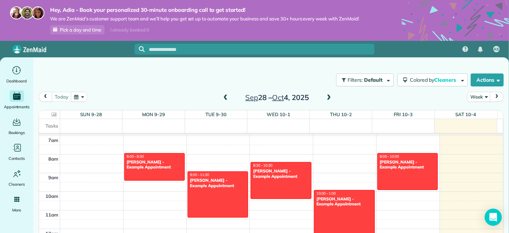 Image resolution: width=509 pixels, height=233 pixels. Describe the element at coordinates (135, 156) in the screenshot. I see `span: 8:00 - 9:30` at that location.